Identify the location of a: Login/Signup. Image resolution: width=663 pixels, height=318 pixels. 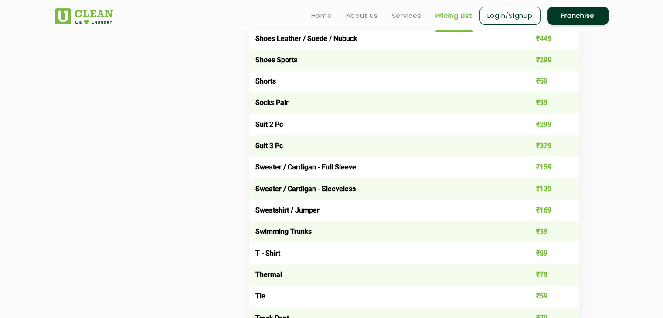
(510, 16).